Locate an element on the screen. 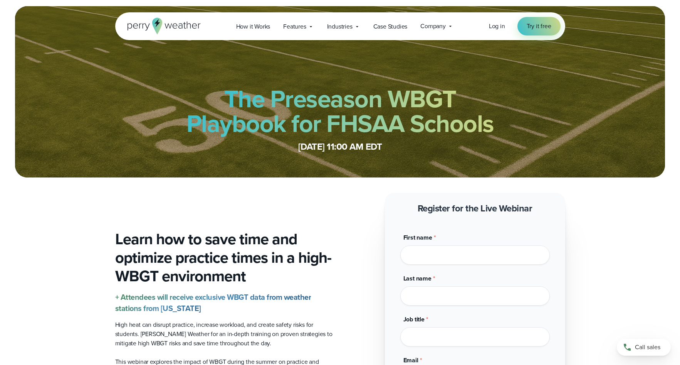 The image size is (680, 365). span: Last name is located at coordinates (417, 278).